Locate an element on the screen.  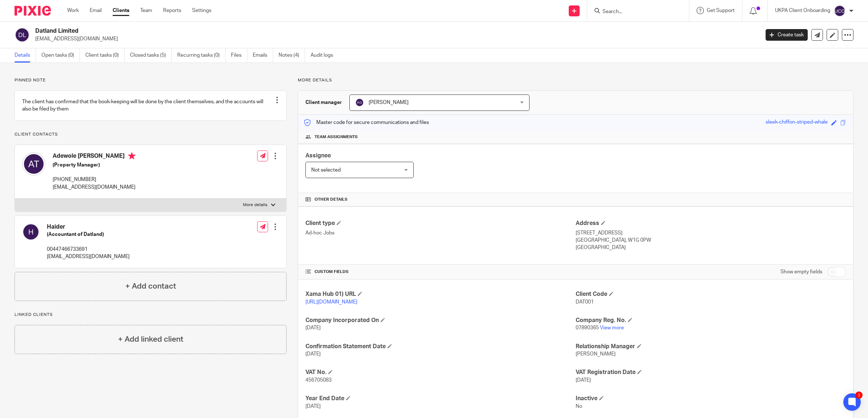
p: Ad-hoc Jobs is located at coordinates (441, 233).